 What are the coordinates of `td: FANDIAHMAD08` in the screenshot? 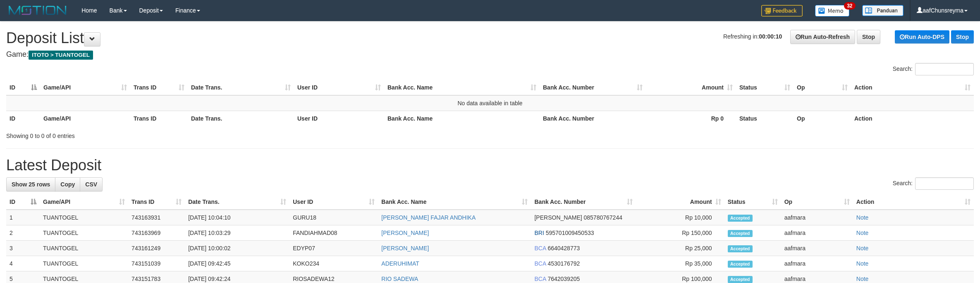 It's located at (334, 233).